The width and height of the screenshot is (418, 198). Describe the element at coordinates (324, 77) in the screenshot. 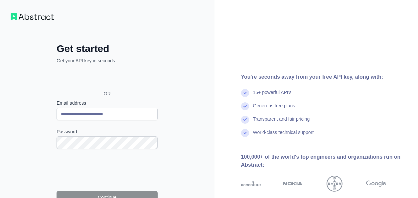

I see `div: You're seconds away from your free API key, along with:` at that location.